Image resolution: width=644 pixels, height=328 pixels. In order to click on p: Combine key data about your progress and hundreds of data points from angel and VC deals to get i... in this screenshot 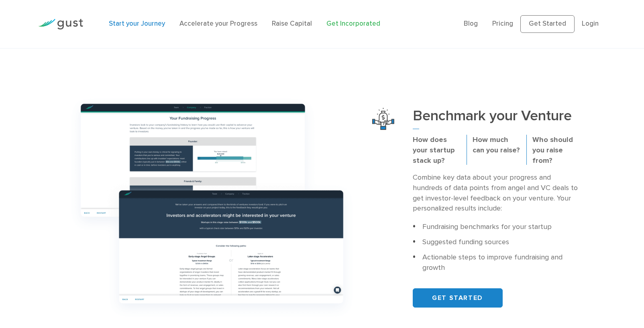, I will do `click(496, 193)`.